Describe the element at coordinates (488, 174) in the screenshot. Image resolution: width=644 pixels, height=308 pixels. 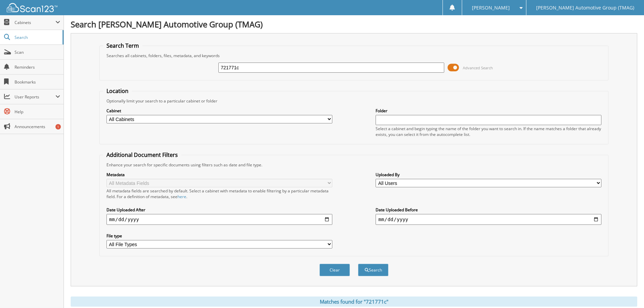
I see `label: Uploaded By` at that location.